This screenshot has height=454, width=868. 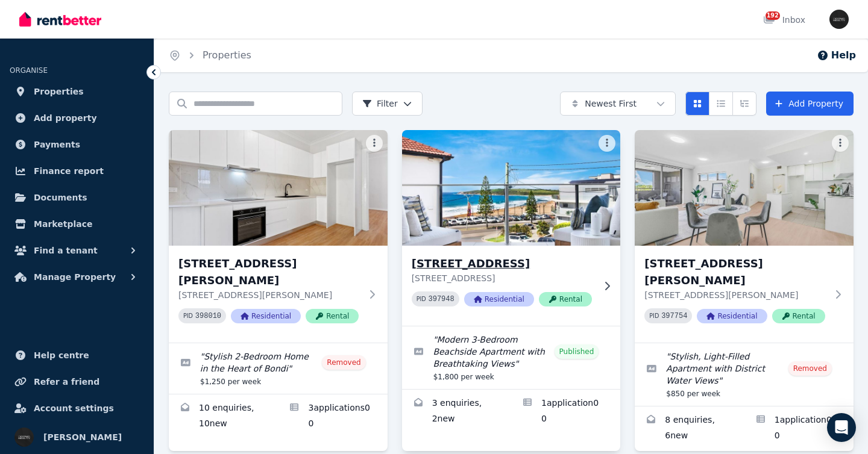 I want to click on span: Properties, so click(x=58, y=92).